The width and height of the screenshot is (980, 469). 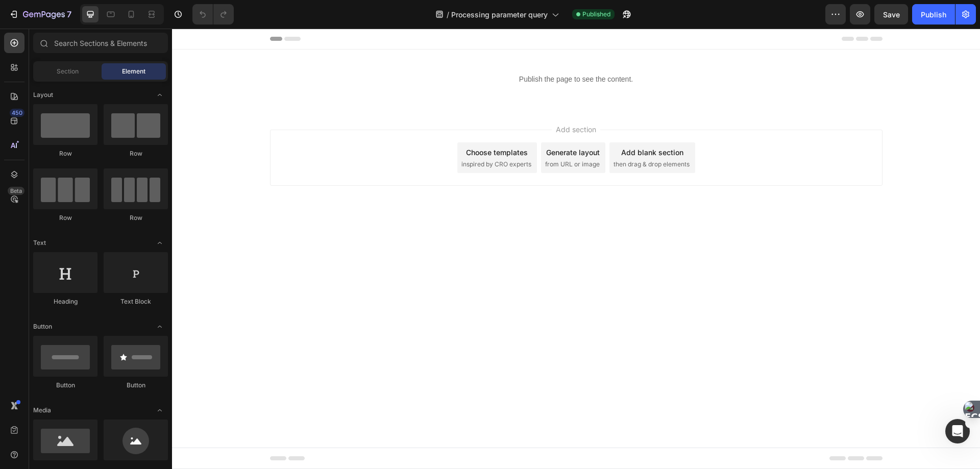 I want to click on span: Text, so click(x=39, y=243).